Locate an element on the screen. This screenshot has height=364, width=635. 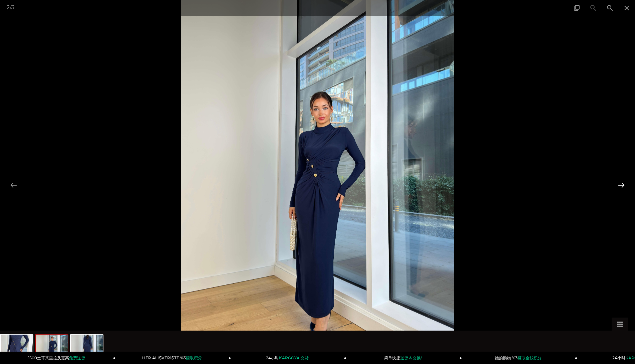
font: 简单快捷 is located at coordinates (392, 357).